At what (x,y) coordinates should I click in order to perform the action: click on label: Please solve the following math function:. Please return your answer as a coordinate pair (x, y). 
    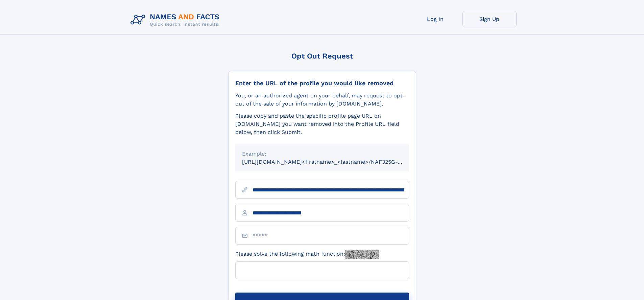
    Looking at the image, I should click on (307, 254).